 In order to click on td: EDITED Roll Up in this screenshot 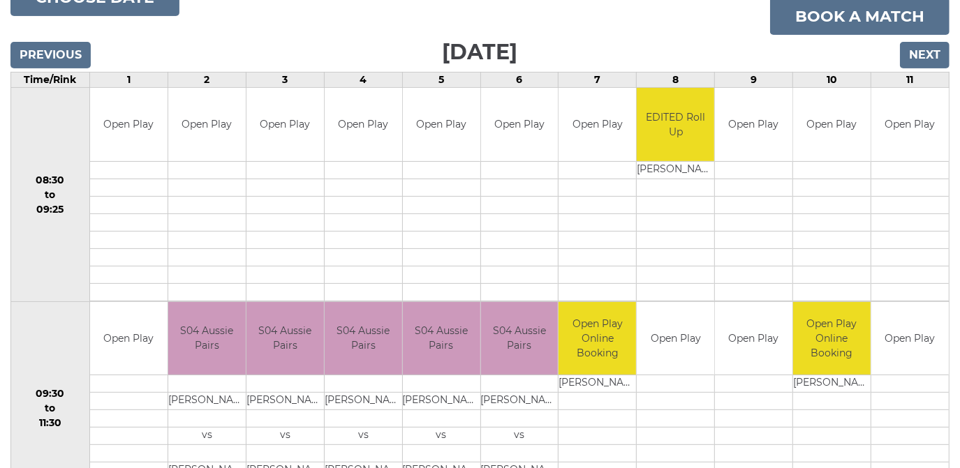, I will do `click(675, 124)`.